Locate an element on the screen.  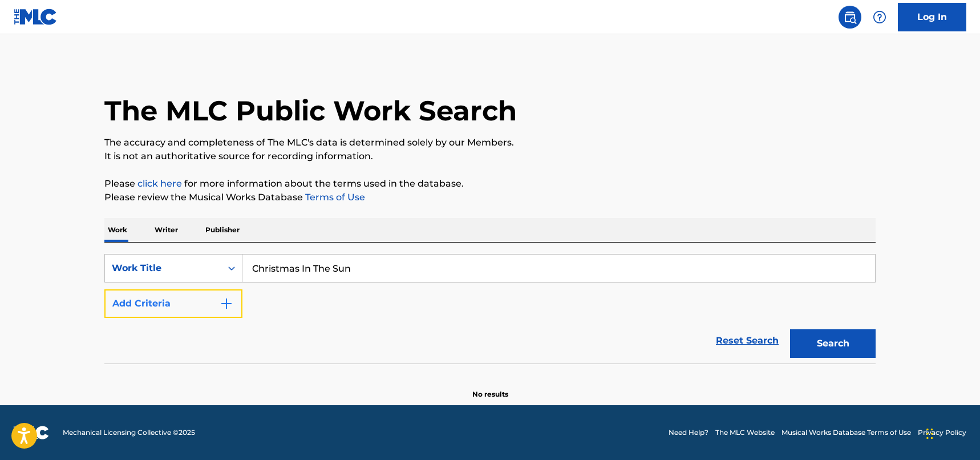
p: No results is located at coordinates (490, 387).